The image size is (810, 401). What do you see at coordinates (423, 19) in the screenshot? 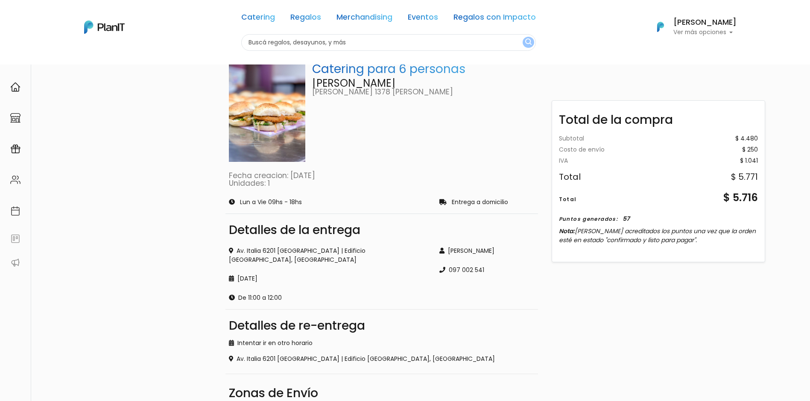
I see `a: Eventos` at bounding box center [423, 19].